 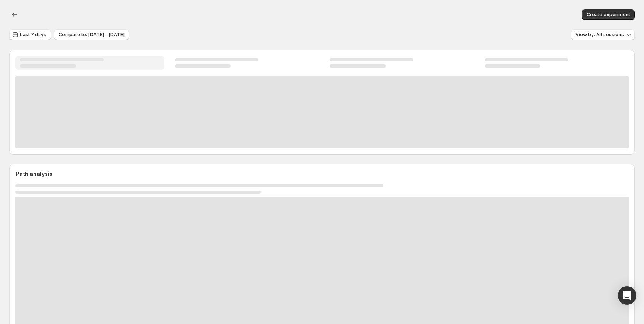 I want to click on button: Last 7 days, so click(x=30, y=35).